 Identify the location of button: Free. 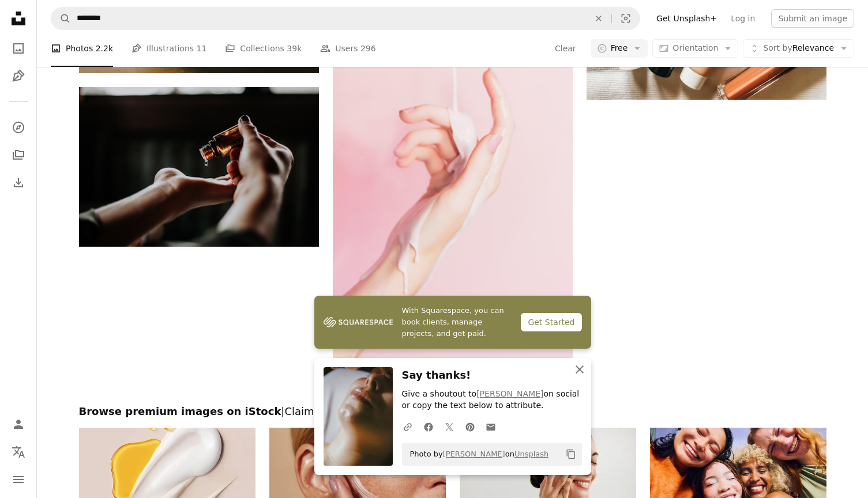
(619, 49).